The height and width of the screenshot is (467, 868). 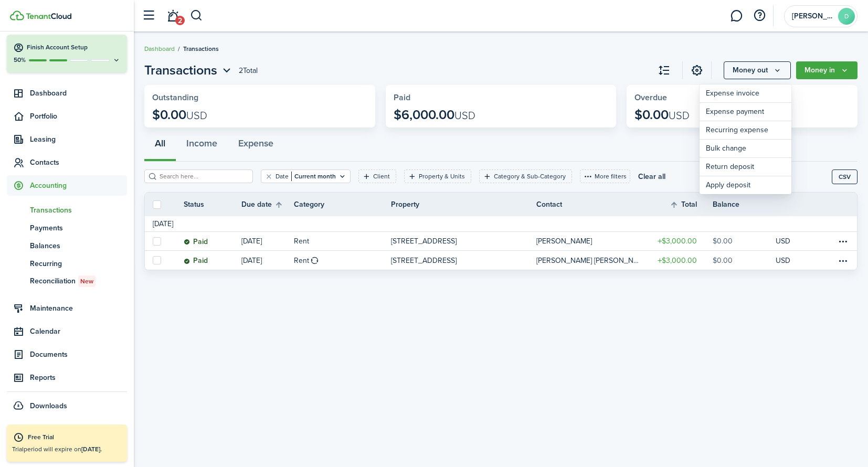 What do you see at coordinates (827, 70) in the screenshot?
I see `button: Money in` at bounding box center [827, 70].